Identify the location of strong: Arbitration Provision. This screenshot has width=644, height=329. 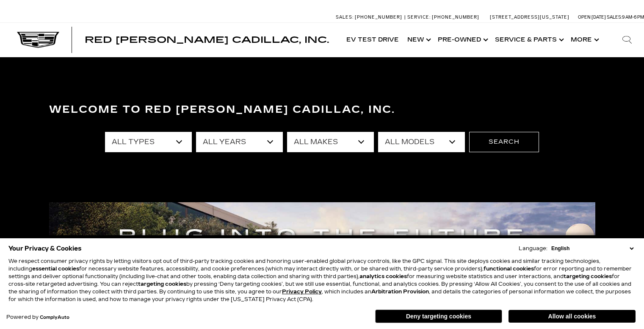
(400, 292).